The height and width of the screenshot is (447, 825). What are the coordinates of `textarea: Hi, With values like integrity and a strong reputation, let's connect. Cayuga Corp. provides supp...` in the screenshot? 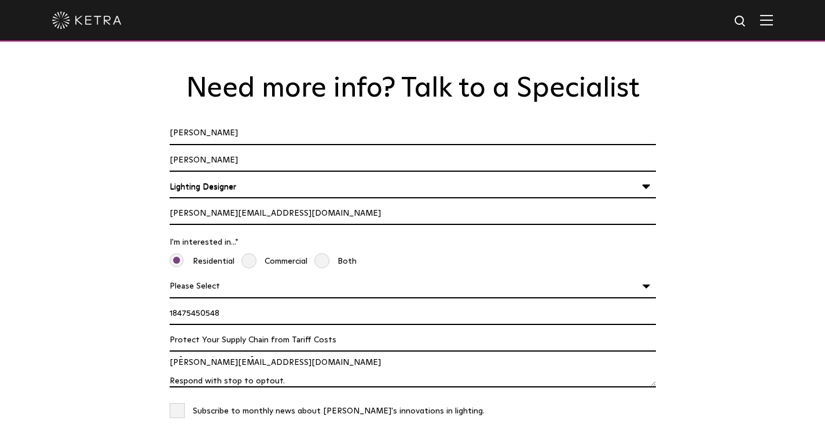 It's located at (413, 372).